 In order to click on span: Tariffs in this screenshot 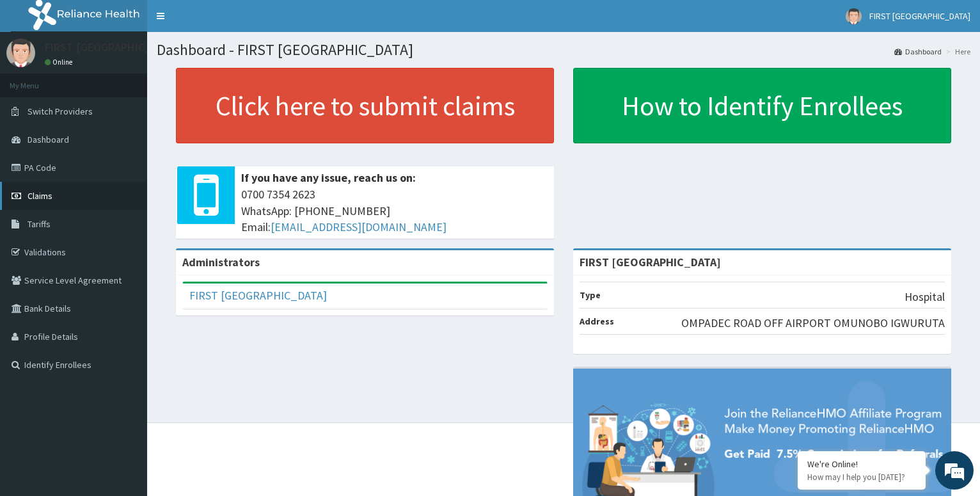, I will do `click(39, 224)`.